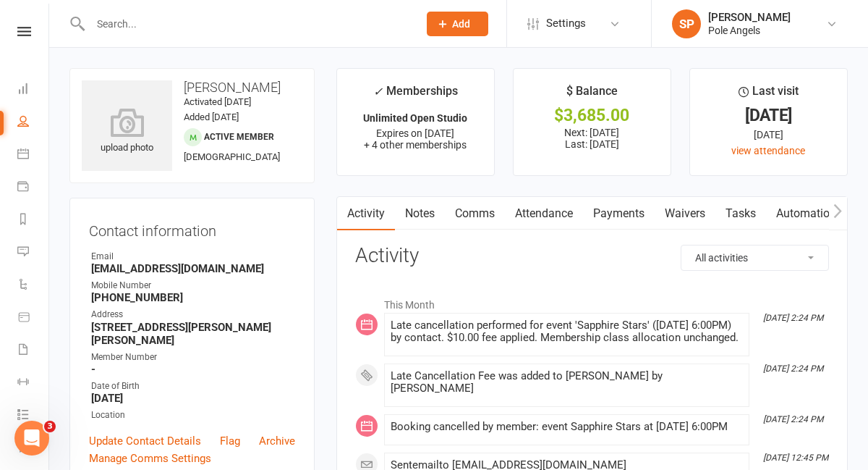  I want to click on span: + 4 other memberships, so click(415, 145).